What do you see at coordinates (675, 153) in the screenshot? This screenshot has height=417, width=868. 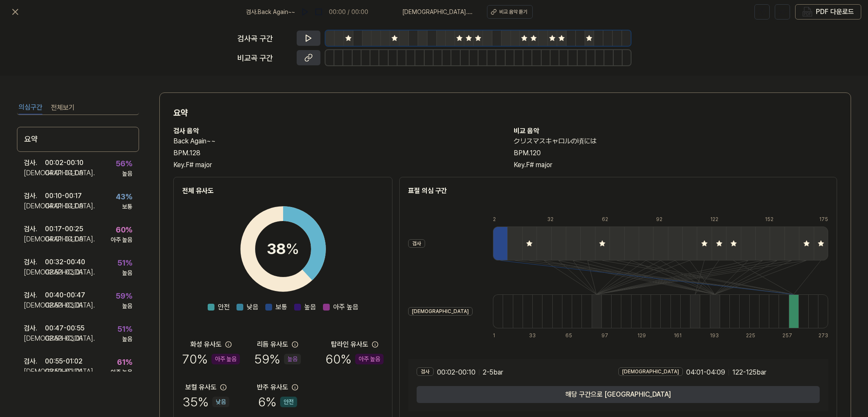 I see `div: BPM. 120` at bounding box center [675, 153].